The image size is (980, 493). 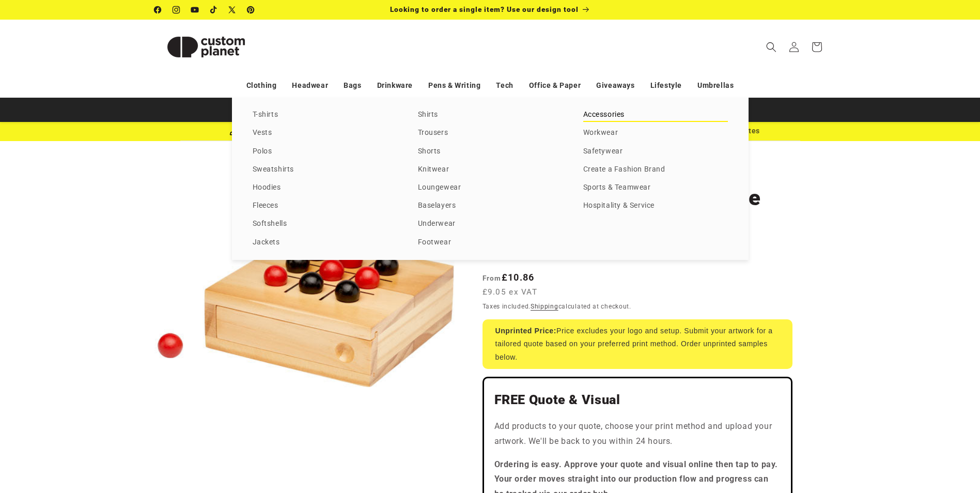 I want to click on media-gallery: Gallery Viewer, so click(x=306, y=310).